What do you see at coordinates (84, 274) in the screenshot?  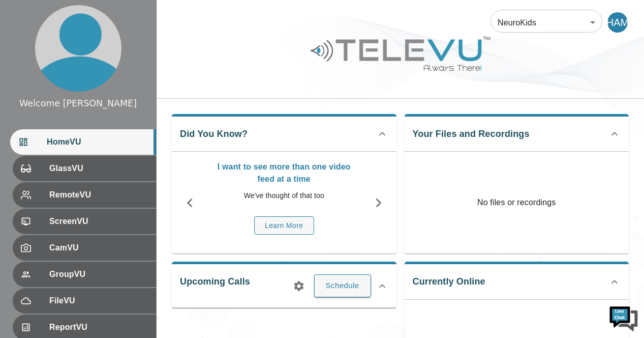 I see `div: GroupVU` at bounding box center [84, 274].